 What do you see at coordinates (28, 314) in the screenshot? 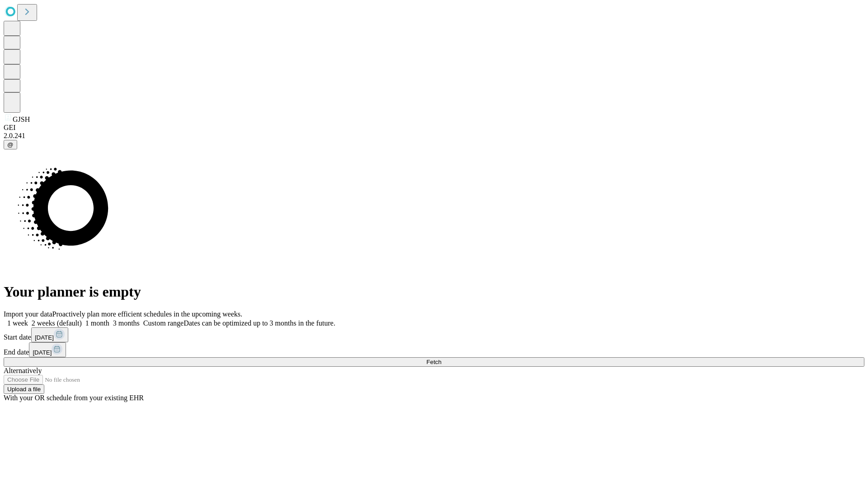
I see `span: Import your data` at bounding box center [28, 314].